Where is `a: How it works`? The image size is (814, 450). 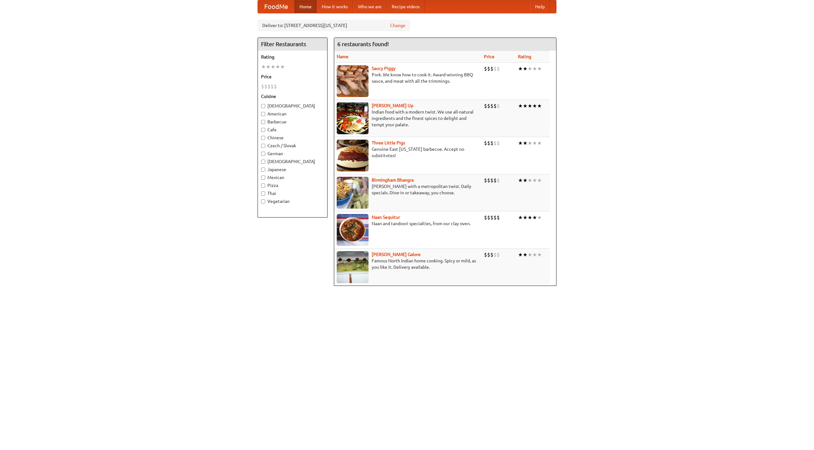 a: How it works is located at coordinates (335, 7).